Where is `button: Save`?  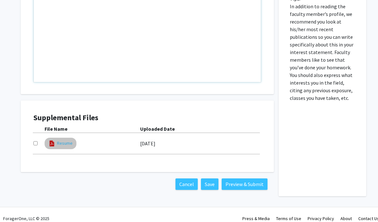
button: Save is located at coordinates (210, 184).